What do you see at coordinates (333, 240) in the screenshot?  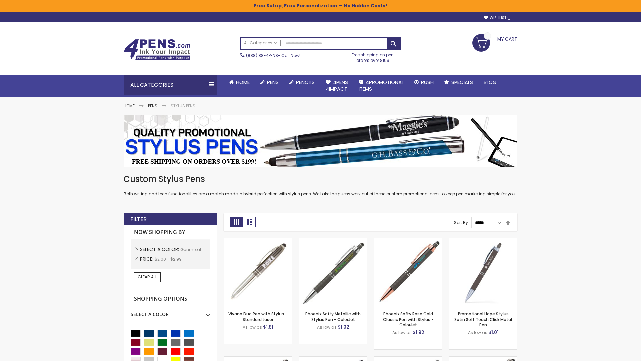 I see `a: Phoenix Softy Metallic with Stylus Pen - ColorJet-Gunmetal` at bounding box center [333, 240].